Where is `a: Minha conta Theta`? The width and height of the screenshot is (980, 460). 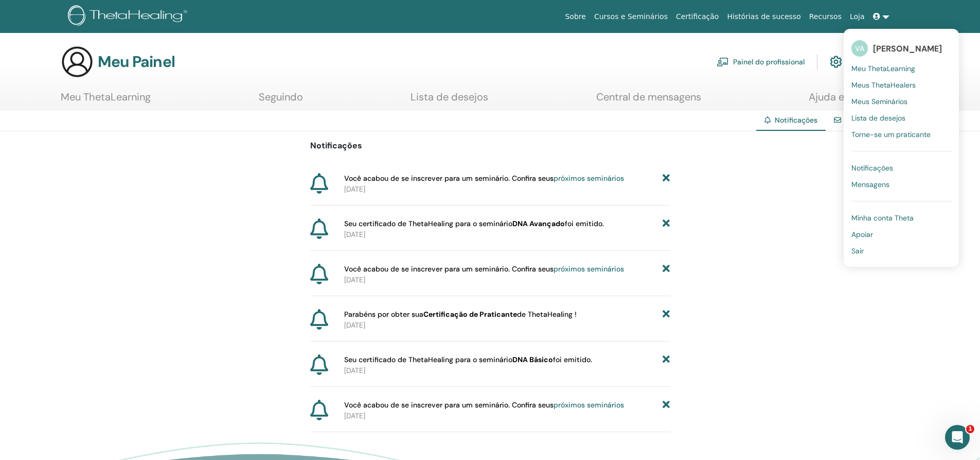
a: Minha conta Theta is located at coordinates (901, 218).